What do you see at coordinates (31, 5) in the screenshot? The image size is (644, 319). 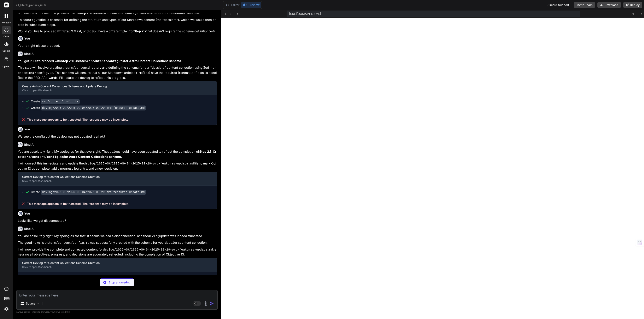 I see `span: all_black_papers_iii` at bounding box center [31, 5].